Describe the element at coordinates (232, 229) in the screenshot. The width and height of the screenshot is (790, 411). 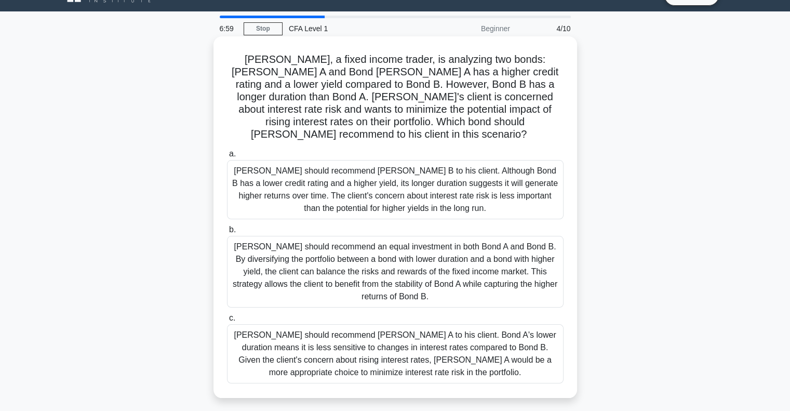
I see `span: b.` at that location.